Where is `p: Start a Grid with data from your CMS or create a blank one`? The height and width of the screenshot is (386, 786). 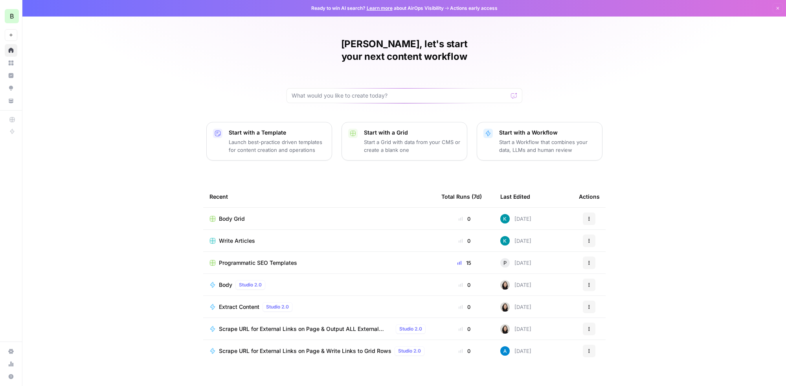
p: Start a Grid with data from your CMS or create a blank one is located at coordinates (412, 146).